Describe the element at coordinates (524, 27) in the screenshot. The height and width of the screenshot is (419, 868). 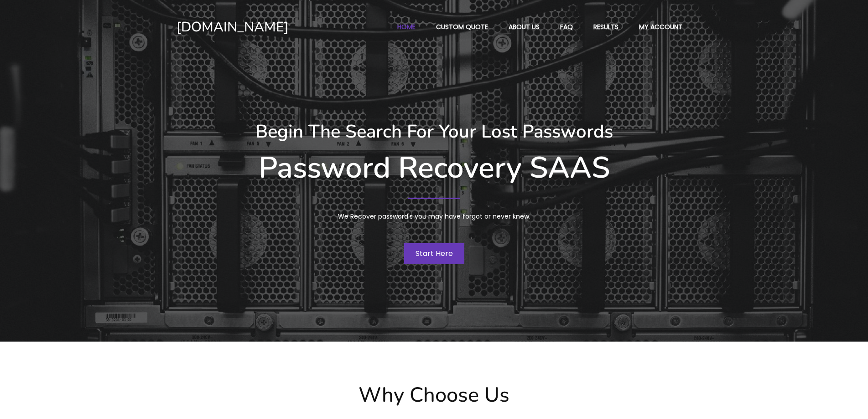
I see `a: About Us` at that location.